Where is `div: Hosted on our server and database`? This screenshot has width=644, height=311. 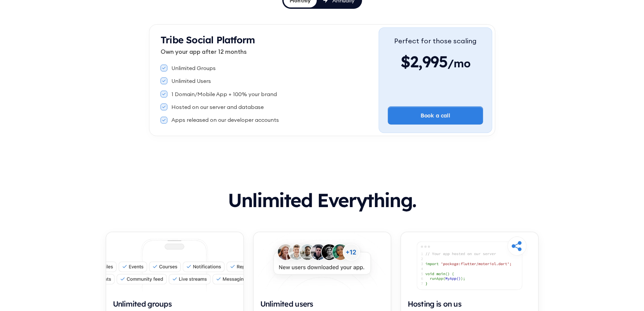 div: Hosted on our server and database is located at coordinates (218, 107).